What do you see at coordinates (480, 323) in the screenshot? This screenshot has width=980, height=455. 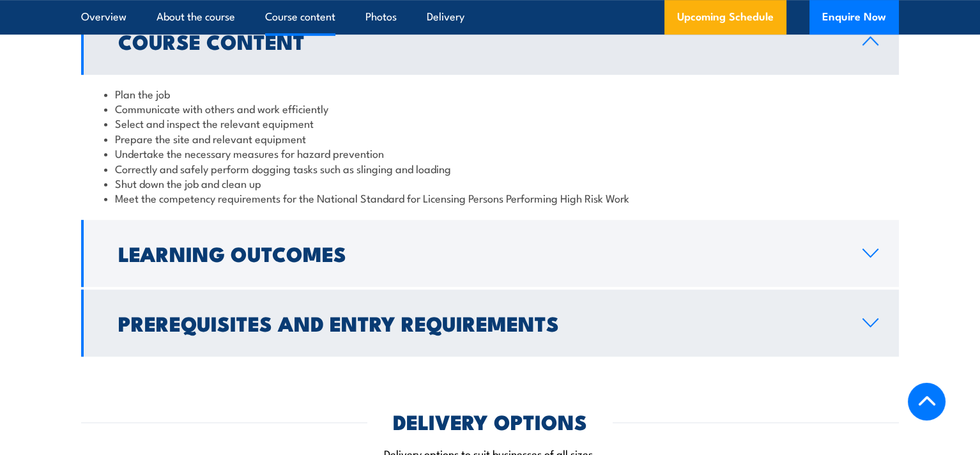 I see `h2: Prerequisites and Entry Requirements` at bounding box center [480, 323].